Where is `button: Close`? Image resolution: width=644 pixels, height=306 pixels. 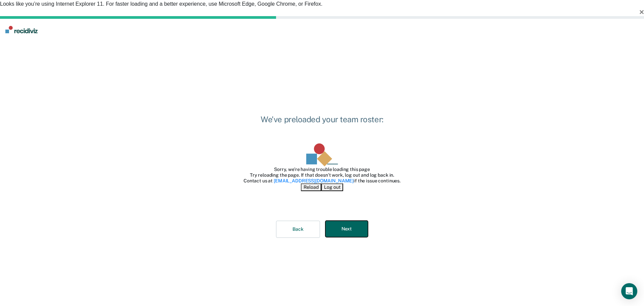
button: Close is located at coordinates (642, 12).